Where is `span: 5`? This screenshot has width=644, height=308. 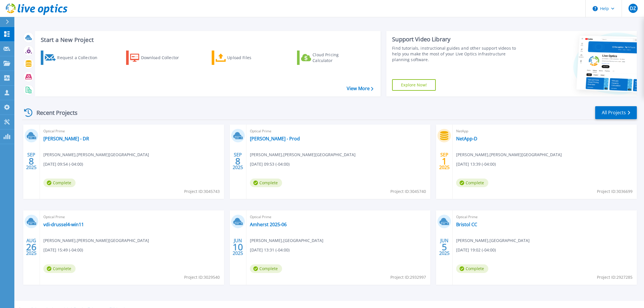
span: 5 is located at coordinates (444, 247).